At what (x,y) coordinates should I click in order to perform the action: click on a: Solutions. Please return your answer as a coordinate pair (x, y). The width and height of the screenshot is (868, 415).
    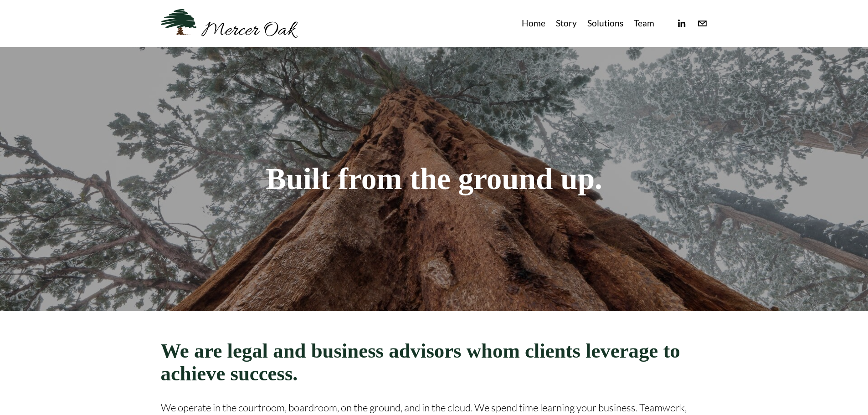
    Looking at the image, I should click on (605, 23).